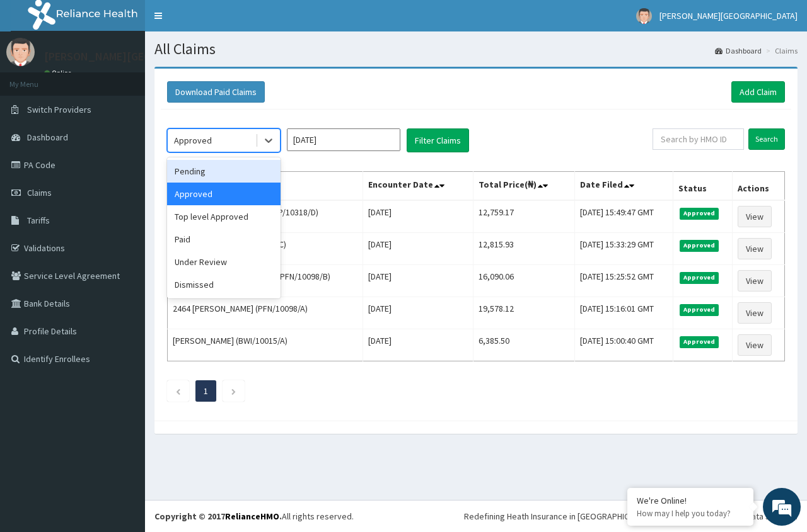 Image resolution: width=807 pixels, height=532 pixels. Describe the element at coordinates (523, 248) in the screenshot. I see `td: 12,815.93` at that location.